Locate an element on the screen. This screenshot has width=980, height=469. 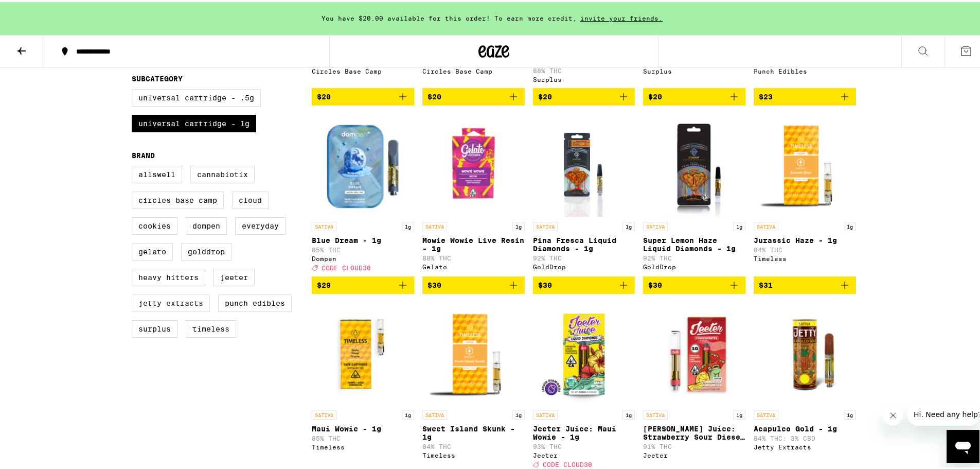
div: Jetty Extracts is located at coordinates (805, 445).